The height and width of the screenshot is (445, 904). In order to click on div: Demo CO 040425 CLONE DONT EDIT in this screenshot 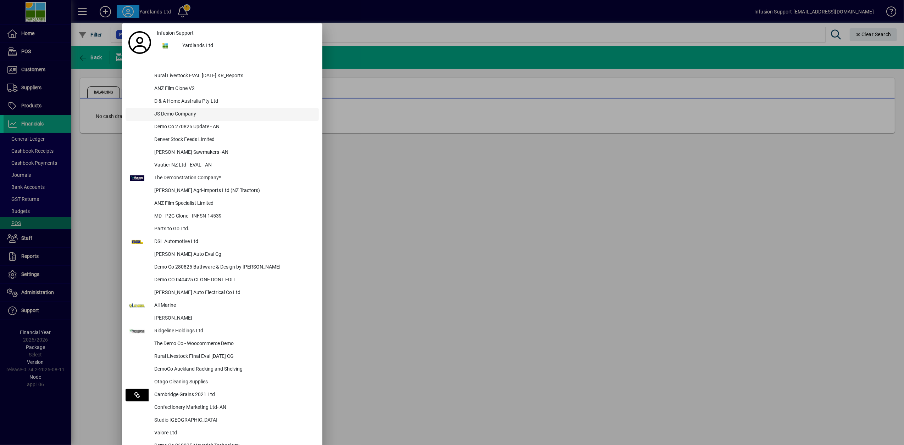, I will do `click(234, 280)`.